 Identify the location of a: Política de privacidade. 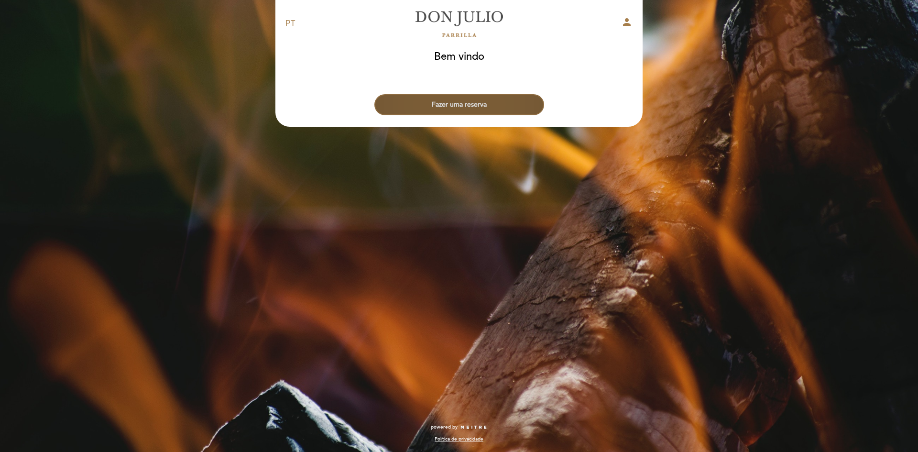
(459, 439).